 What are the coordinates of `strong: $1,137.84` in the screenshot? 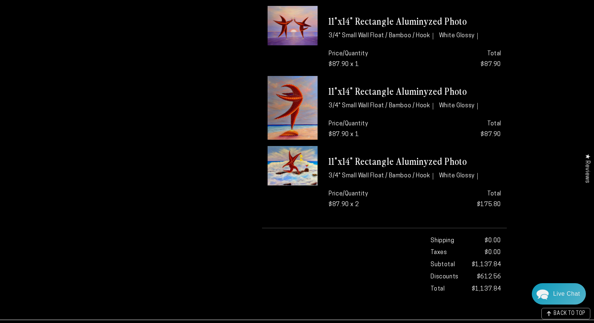 It's located at (487, 289).